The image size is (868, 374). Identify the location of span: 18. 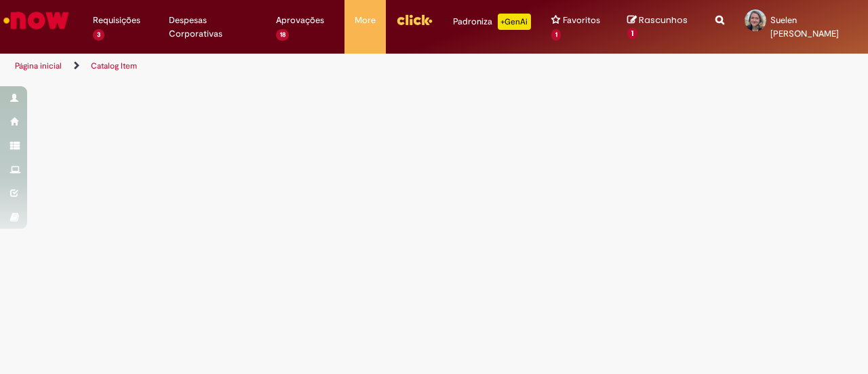
(283, 35).